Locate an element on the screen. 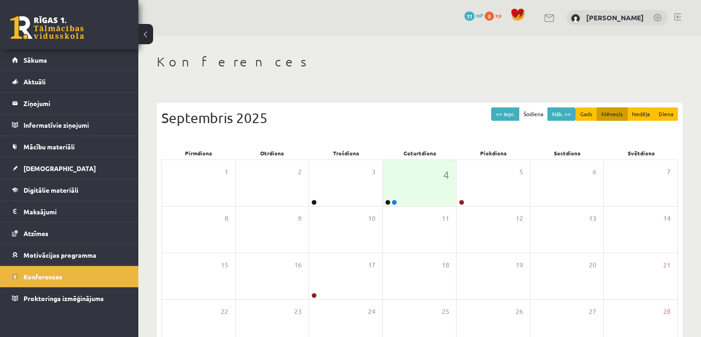 This screenshot has width=701, height=337. button: Diena is located at coordinates (666, 114).